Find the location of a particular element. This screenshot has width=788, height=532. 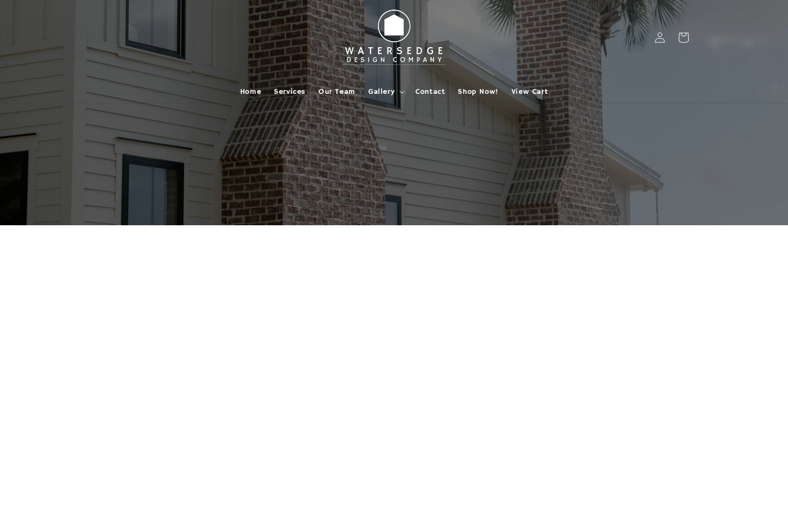

summary: Gallery is located at coordinates (385, 92).